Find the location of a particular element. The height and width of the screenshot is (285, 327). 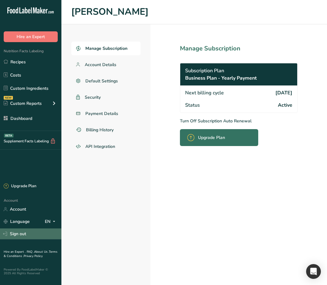

span: Status is located at coordinates (193, 105).